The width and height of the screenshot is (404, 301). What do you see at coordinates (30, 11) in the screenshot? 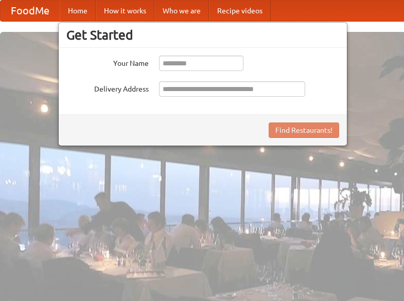
I see `a: FoodMe` at bounding box center [30, 11].